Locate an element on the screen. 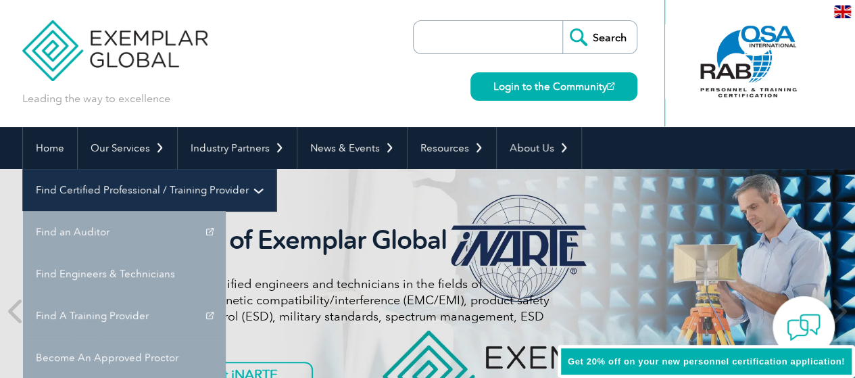 The image size is (855, 378). span: Get 20% off on your new personnel certification application! is located at coordinates (707, 361).